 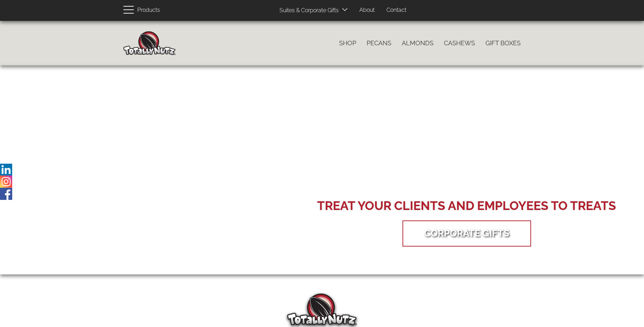 What do you see at coordinates (503, 43) in the screenshot?
I see `a: Gift Boxes` at bounding box center [503, 43].